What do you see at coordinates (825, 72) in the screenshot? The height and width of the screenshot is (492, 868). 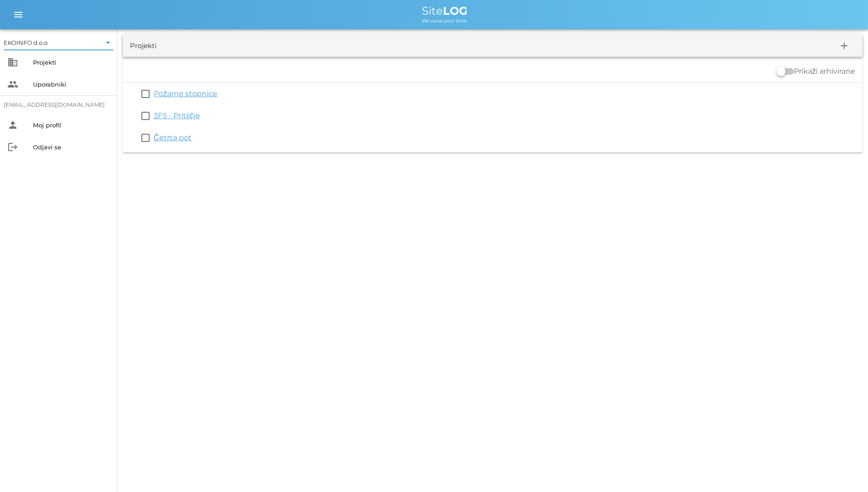 I see `label: Prikaži arhivirane` at bounding box center [825, 72].